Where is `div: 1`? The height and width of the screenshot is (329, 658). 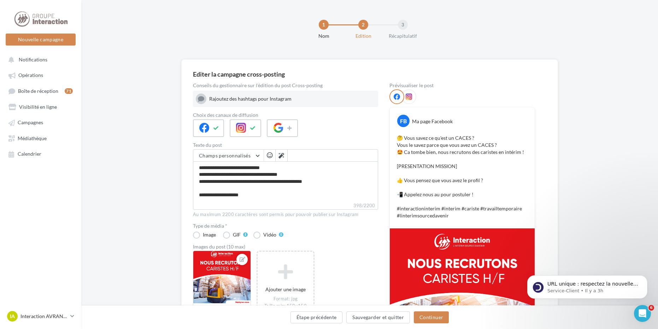
div: 1 is located at coordinates (324, 25).